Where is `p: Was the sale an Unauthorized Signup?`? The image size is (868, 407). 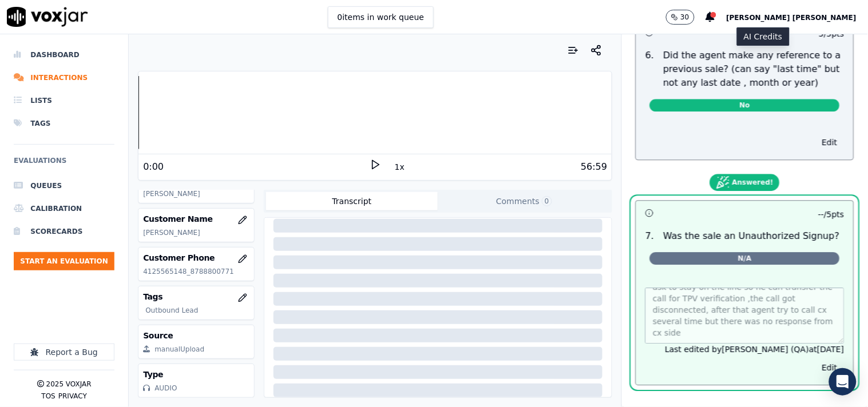
p: Was the sale an Unauthorized Signup? is located at coordinates (752, 236).